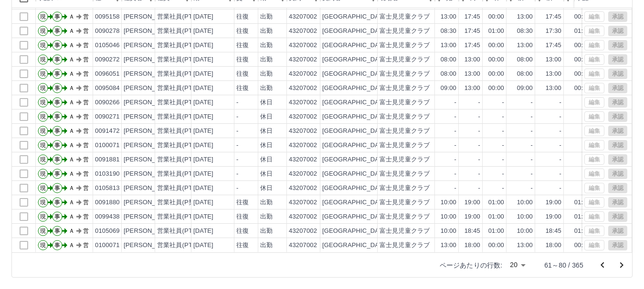 The width and height of the screenshot is (644, 289). Describe the element at coordinates (107, 174) in the screenshot. I see `div: 0103190` at that location.